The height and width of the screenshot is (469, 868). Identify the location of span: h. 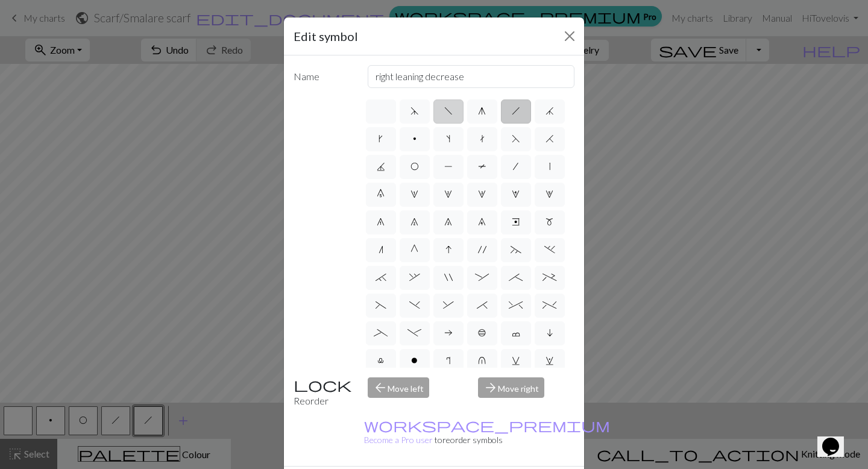
(516, 111).